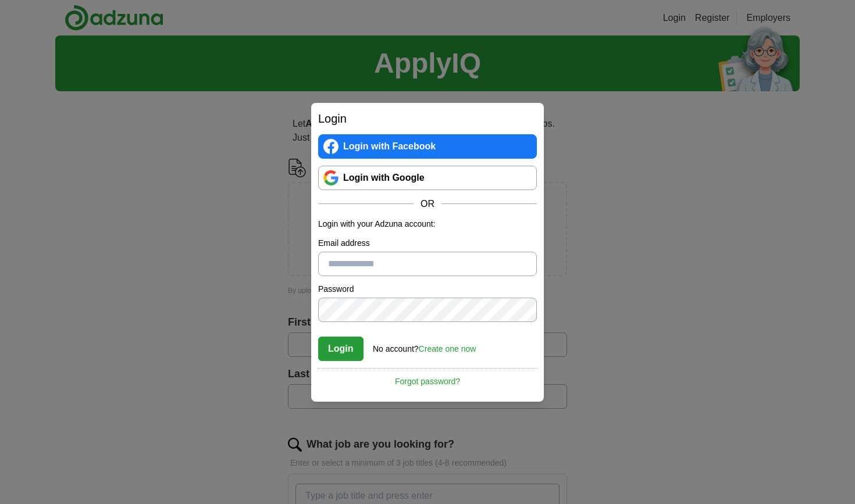 This screenshot has width=855, height=504. I want to click on label: Email address, so click(427, 243).